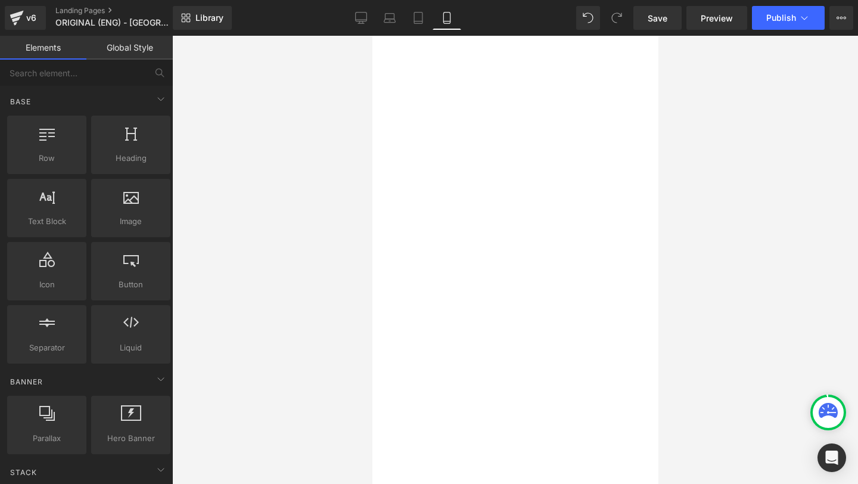  What do you see at coordinates (418, 18) in the screenshot?
I see `a: Tablet` at bounding box center [418, 18].